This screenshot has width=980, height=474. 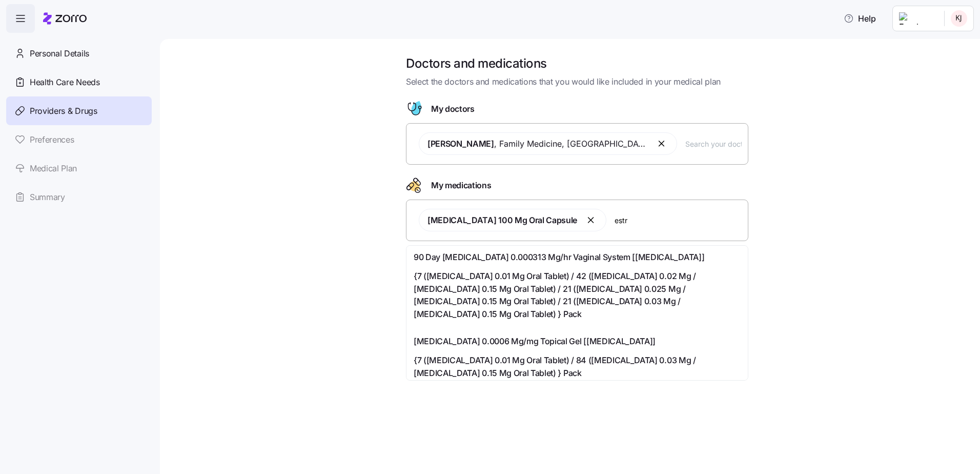 I want to click on input: Search your doctors, so click(x=714, y=144).